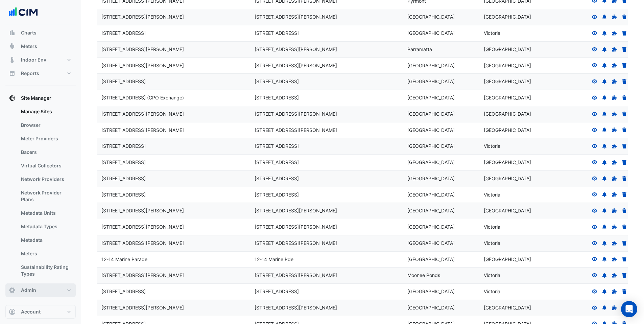 The image size is (644, 324). Describe the element at coordinates (45, 125) in the screenshot. I see `a: Browser` at that location.